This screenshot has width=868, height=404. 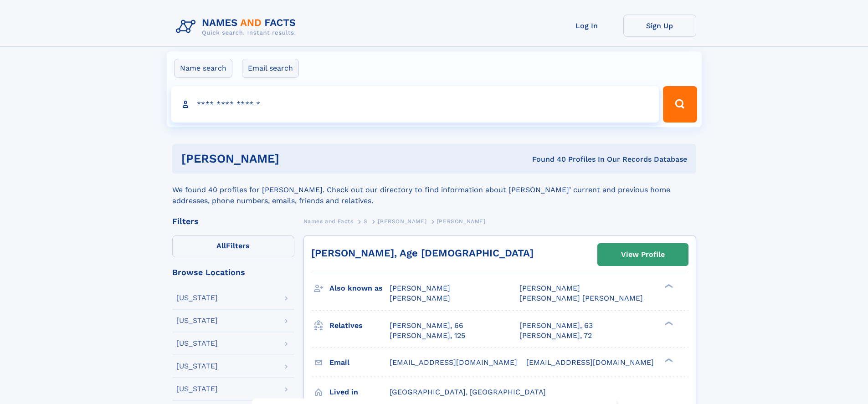 What do you see at coordinates (234, 273) in the screenshot?
I see `div: Browse Locations` at bounding box center [234, 273].